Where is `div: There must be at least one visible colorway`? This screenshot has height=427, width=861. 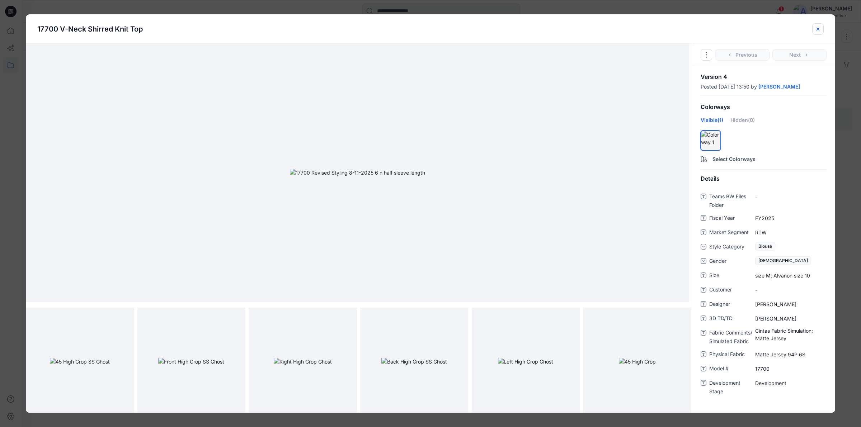 div: There must be at least one visible colorway is located at coordinates (714, 137).